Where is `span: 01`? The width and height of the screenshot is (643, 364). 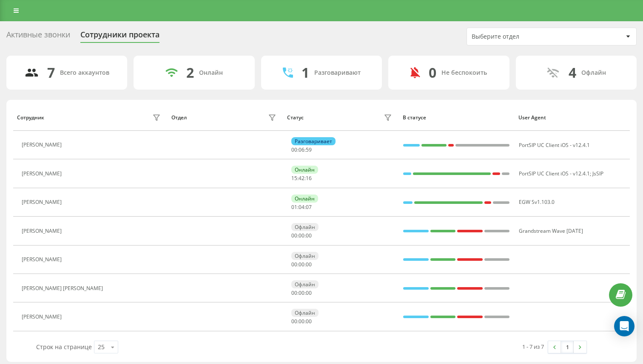
span: 01 is located at coordinates (294, 207).